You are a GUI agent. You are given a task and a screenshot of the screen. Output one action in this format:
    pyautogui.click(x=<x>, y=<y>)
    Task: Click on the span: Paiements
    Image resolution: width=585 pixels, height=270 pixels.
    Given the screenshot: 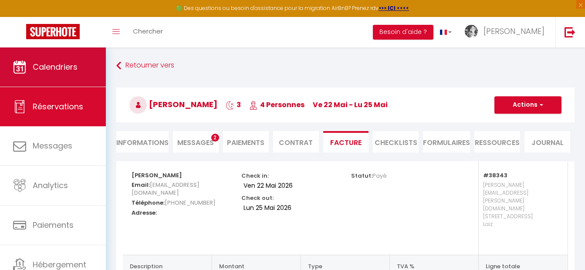 What is the action you would take?
    pyautogui.click(x=53, y=225)
    